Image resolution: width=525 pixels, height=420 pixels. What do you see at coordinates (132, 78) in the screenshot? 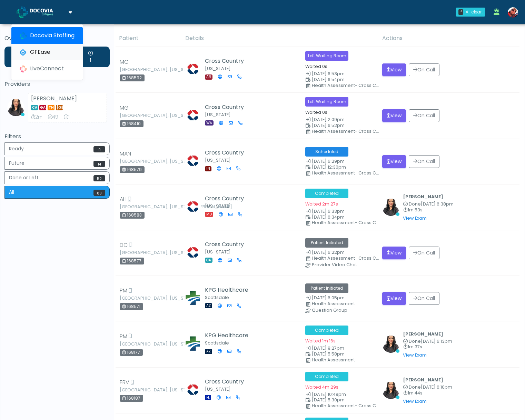
I see `div: 168592` at bounding box center [132, 78].